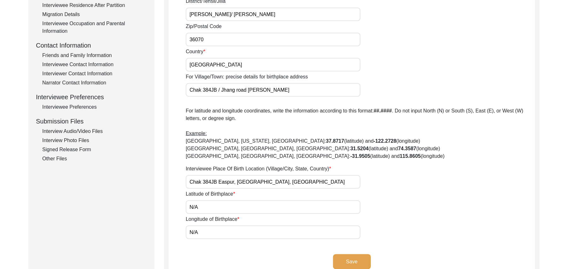 The height and width of the screenshot is (269, 568). I want to click on p: For latitude and longitude coordinates, write the information according to this format: . Do not ..., so click(360, 134).